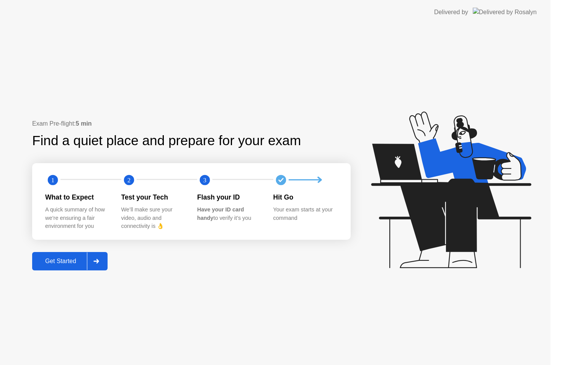  Describe the element at coordinates (128, 180) in the screenshot. I see `text: 2` at that location.